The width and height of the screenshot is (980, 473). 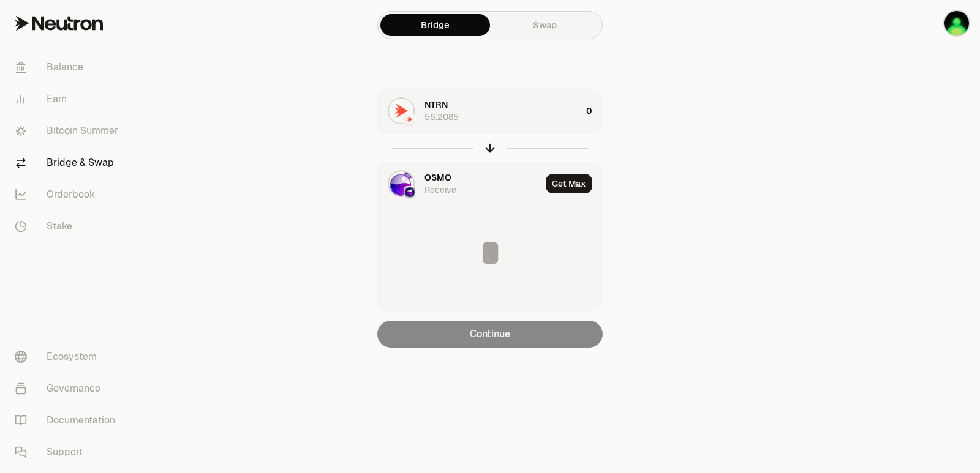 What do you see at coordinates (69, 421) in the screenshot?
I see `a: Documentation` at bounding box center [69, 421].